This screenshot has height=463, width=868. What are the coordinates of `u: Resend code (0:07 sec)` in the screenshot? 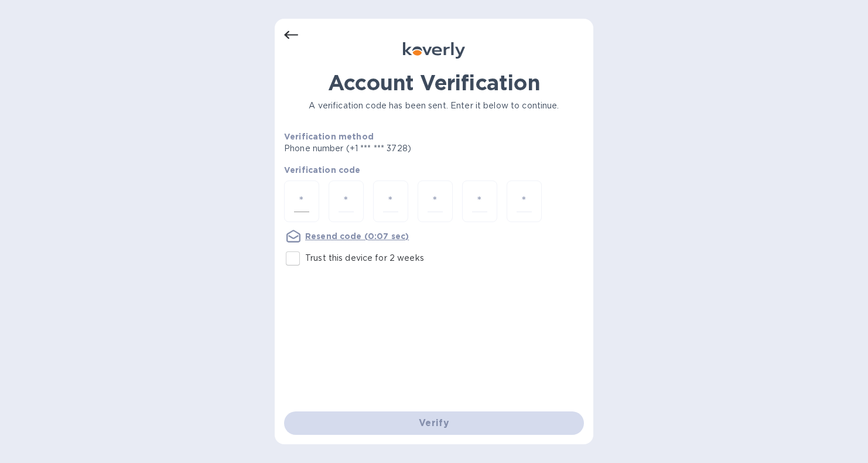 It's located at (357, 236).